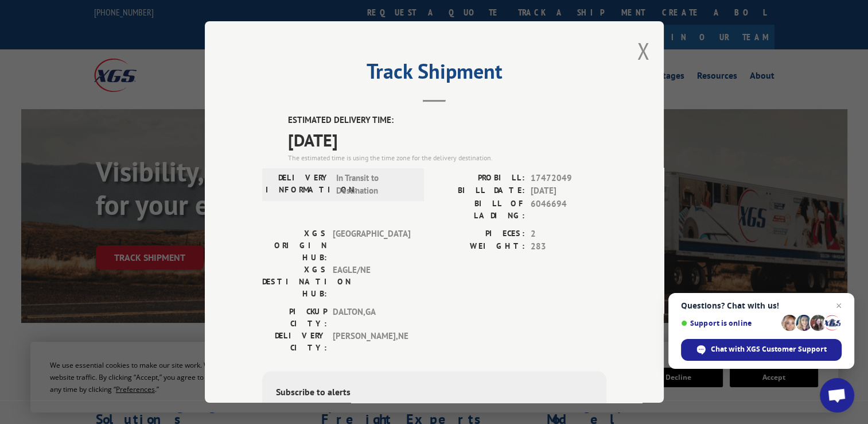 This screenshot has width=868, height=424. I want to click on span: 6046694, so click(569, 209).